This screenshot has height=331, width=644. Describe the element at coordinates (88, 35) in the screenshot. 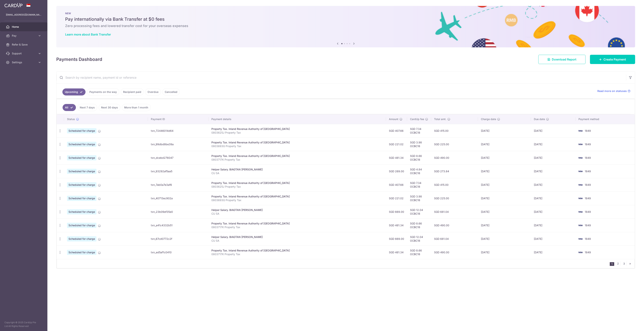

I see `a: Learn more about Bank Transfer` at that location.